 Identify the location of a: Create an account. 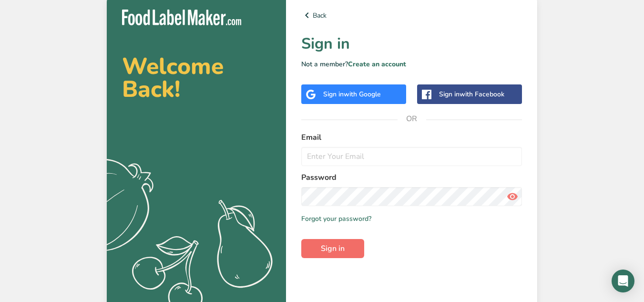
(377, 64).